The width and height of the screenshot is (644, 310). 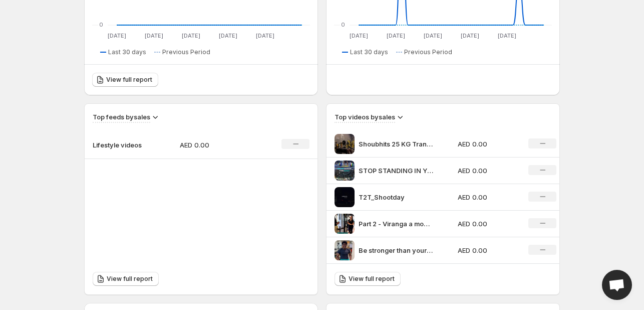 What do you see at coordinates (396, 250) in the screenshot?
I see `p: Be stronger than your excuses` at bounding box center [396, 250].